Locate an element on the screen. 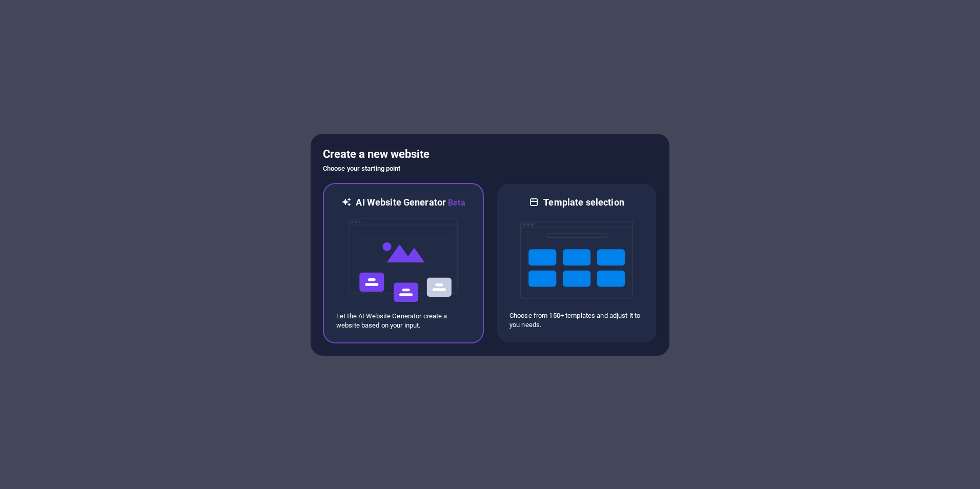  div: Template selectionChoose from 150+ templates and adjust it to you needs. is located at coordinates (576, 263).